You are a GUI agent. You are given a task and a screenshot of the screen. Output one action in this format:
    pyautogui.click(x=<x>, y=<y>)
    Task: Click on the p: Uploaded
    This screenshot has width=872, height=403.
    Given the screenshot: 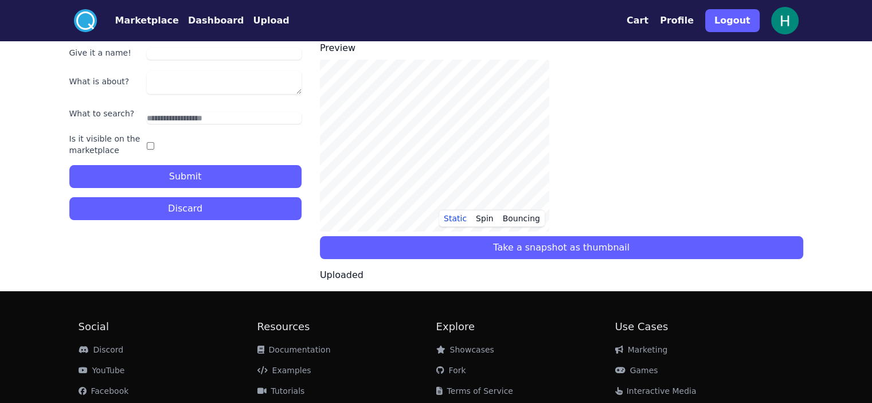 What is the action you would take?
    pyautogui.click(x=561, y=275)
    